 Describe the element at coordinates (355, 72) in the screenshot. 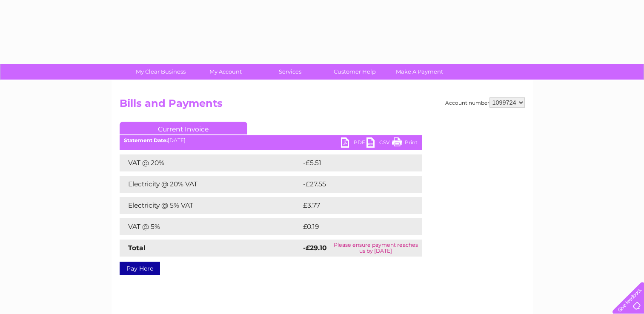

I see `a: Customer Help` at that location.